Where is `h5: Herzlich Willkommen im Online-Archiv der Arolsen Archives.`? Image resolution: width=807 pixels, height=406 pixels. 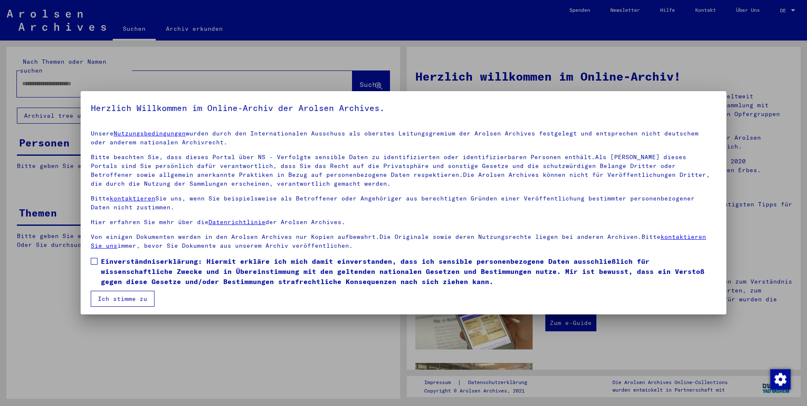 h5: Herzlich Willkommen im Online-Archiv der Arolsen Archives. is located at coordinates (404, 108).